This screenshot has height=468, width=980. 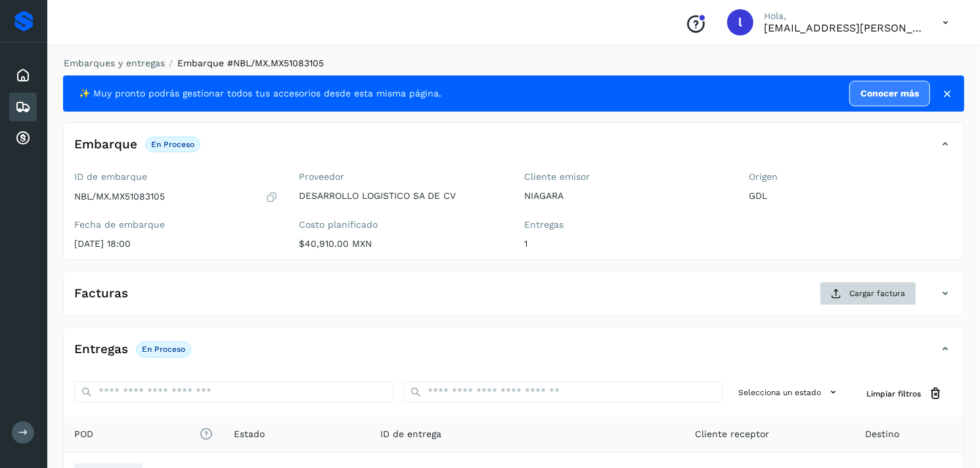 What do you see at coordinates (626, 196) in the screenshot?
I see `p: NIAGARA` at bounding box center [626, 196].